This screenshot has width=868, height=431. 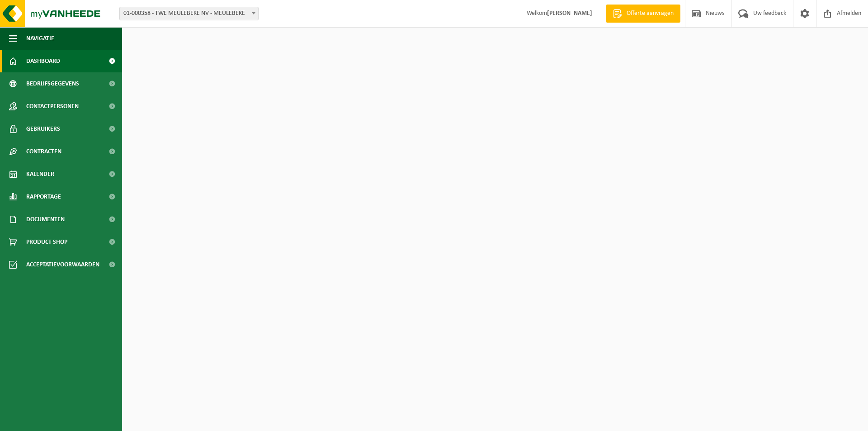 What do you see at coordinates (53, 106) in the screenshot?
I see `span: Contactpersonen` at bounding box center [53, 106].